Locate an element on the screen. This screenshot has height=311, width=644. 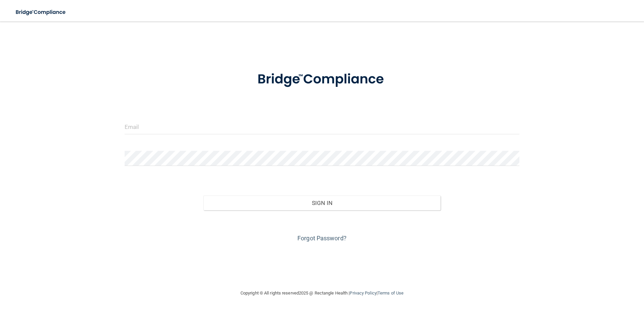
a: Forgot Password? is located at coordinates (322, 238).